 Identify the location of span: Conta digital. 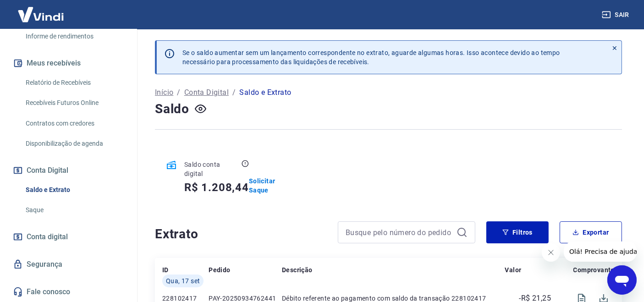
(47, 237).